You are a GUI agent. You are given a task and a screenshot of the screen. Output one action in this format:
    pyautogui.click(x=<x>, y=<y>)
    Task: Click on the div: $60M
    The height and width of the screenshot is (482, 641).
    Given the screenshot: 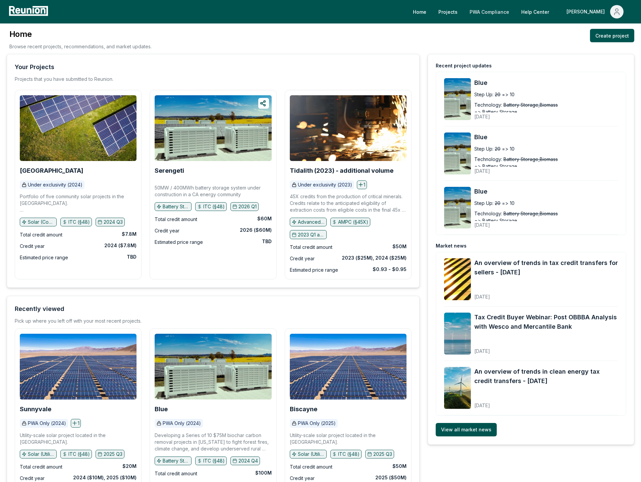 What is the action you would take?
    pyautogui.click(x=264, y=219)
    